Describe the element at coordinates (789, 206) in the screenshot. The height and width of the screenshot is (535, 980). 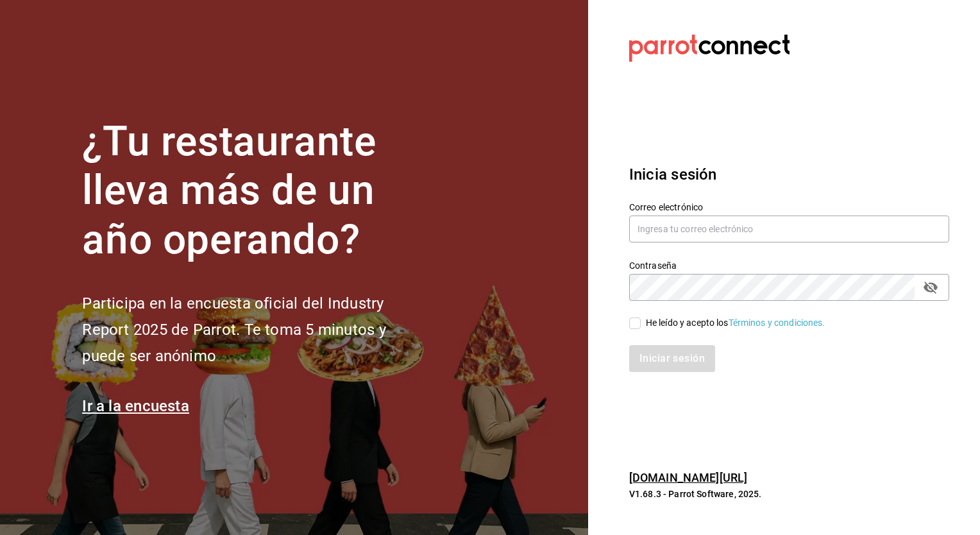
I see `label: Correo electrónico` at that location.